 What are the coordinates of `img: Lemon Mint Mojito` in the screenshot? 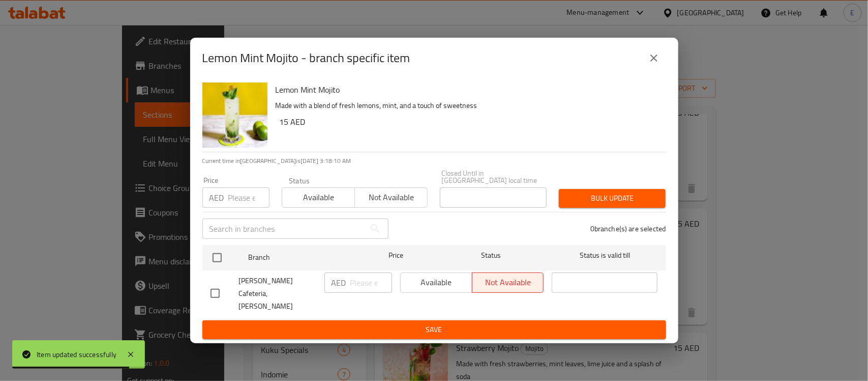 It's located at (234, 115).